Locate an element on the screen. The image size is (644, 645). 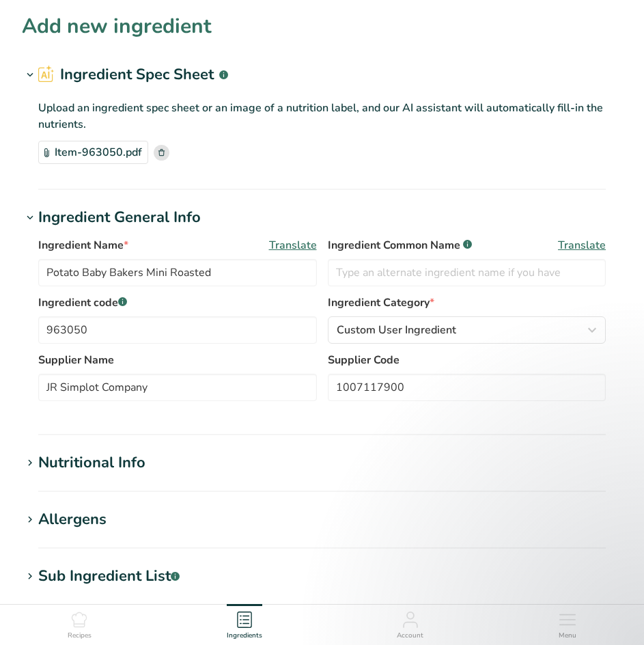
input: Type your ingredient name here is located at coordinates (178, 272).